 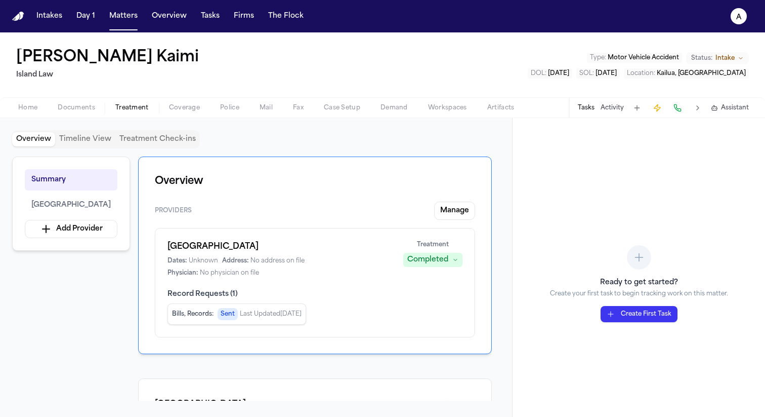 What do you see at coordinates (49, 16) in the screenshot?
I see `a: Intakes` at bounding box center [49, 16].